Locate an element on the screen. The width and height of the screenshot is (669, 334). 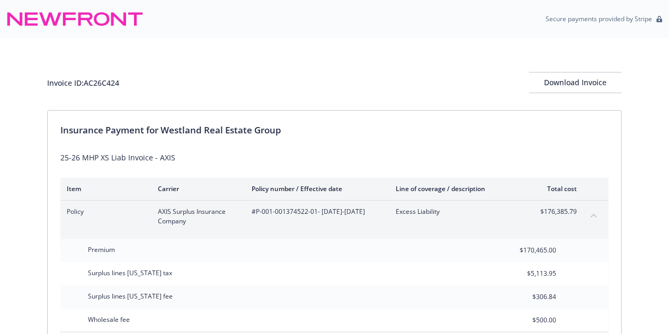
div: Carrier is located at coordinates (196, 189).